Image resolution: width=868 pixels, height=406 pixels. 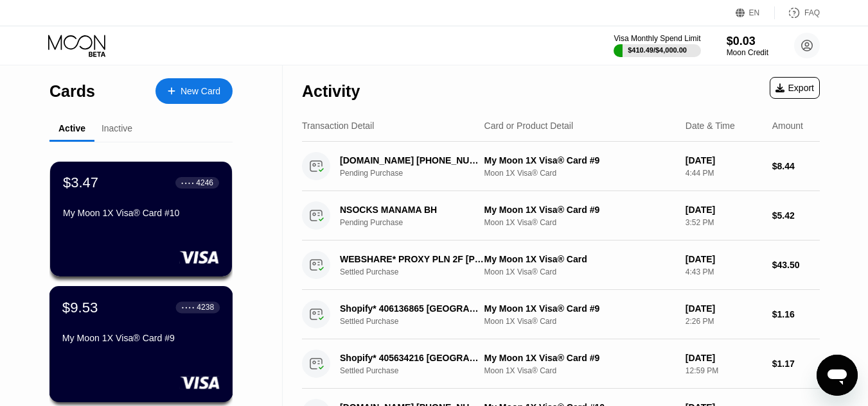 I want to click on div: $5.42, so click(x=796, y=216).